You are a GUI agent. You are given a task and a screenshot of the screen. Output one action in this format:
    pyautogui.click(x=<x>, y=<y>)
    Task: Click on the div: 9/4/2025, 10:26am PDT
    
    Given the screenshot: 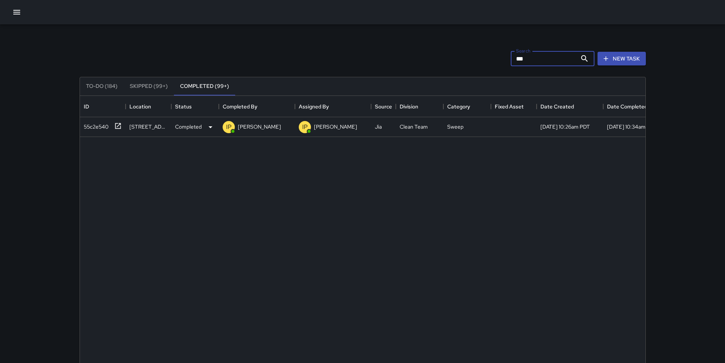 What is the action you would take?
    pyautogui.click(x=565, y=127)
    